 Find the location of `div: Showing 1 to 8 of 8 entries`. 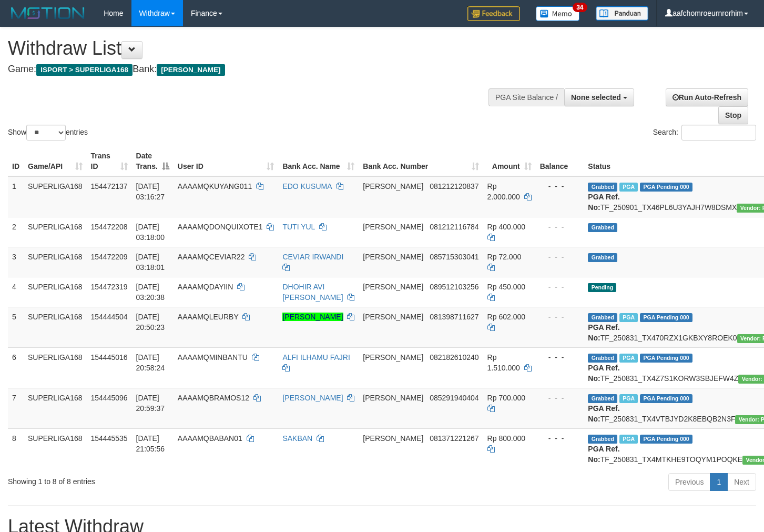

div: Showing 1 to 8 of 8 entries is located at coordinates (159, 479).